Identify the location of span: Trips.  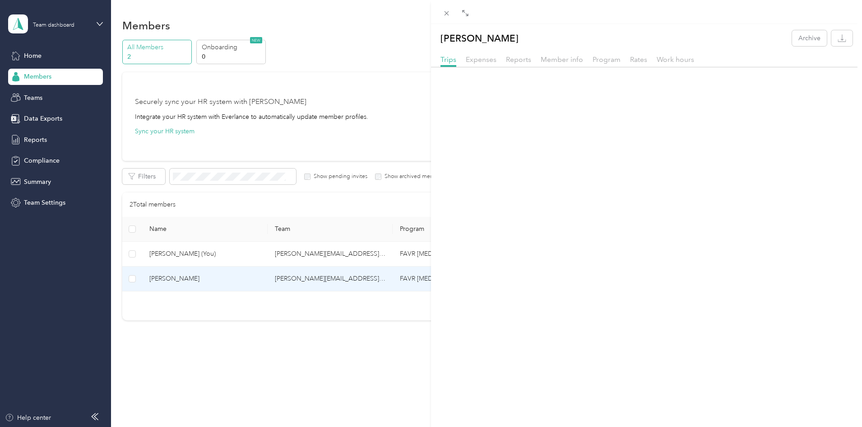
(448, 59).